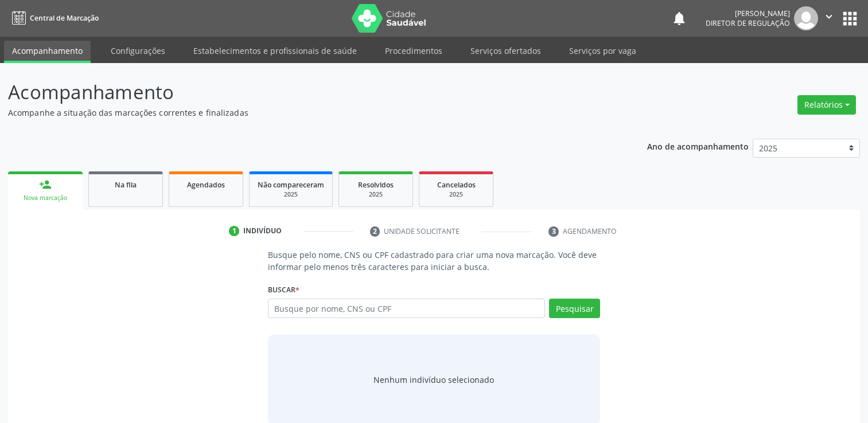 Image resolution: width=868 pixels, height=423 pixels. Describe the element at coordinates (406, 309) in the screenshot. I see `input: Busque por nome, CNS ou CPF` at that location.